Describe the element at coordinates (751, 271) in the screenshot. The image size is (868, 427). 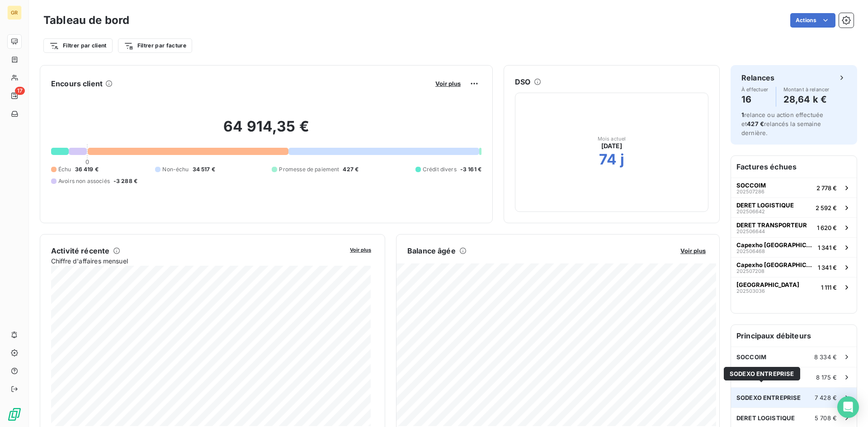
I see `span: 202507208` at that location.